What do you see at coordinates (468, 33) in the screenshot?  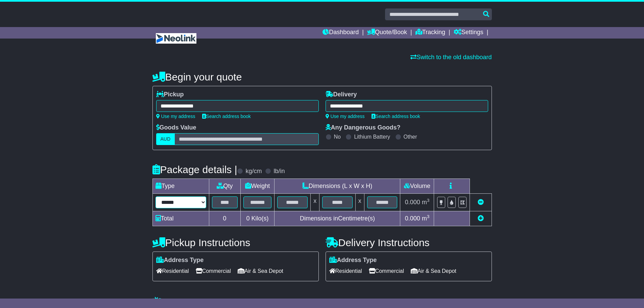 I see `a: Settings` at bounding box center [468, 33].